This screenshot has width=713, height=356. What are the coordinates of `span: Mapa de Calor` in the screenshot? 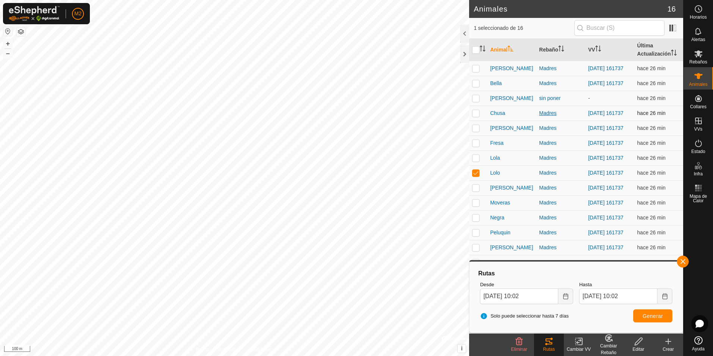 It's located at (698, 198).